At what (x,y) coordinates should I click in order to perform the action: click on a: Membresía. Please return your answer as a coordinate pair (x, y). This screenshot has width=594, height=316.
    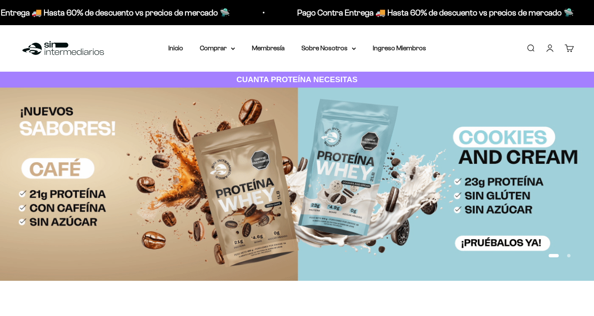
    Looking at the image, I should click on (268, 48).